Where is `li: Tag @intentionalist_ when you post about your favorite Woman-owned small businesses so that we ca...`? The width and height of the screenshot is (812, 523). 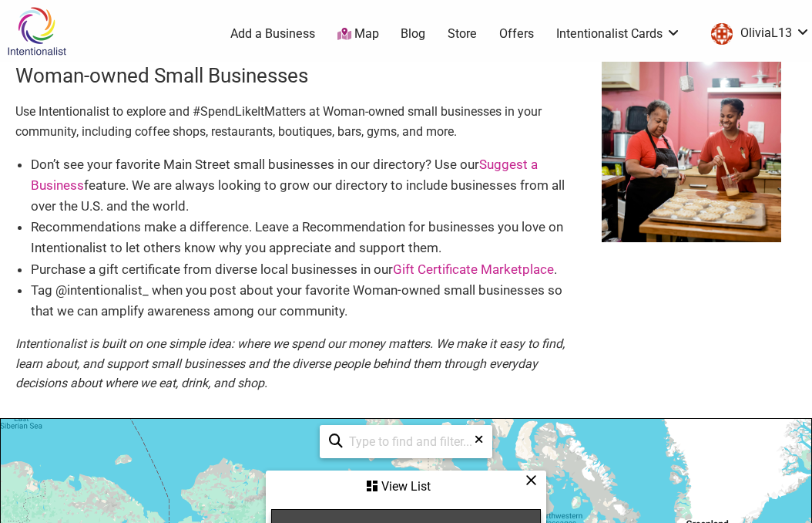
li: Tag @intentionalist_ when you post about your favorite Woman-owned small businesses so that we ca... is located at coordinates (308, 300).